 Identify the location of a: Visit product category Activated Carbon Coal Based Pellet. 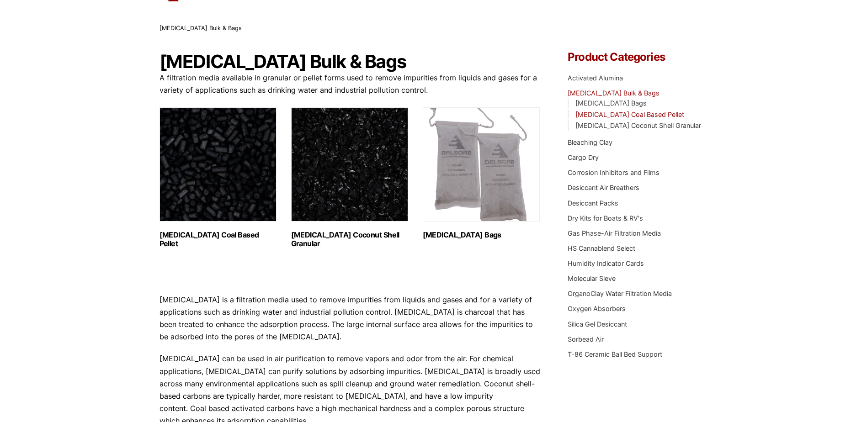
(218, 178).